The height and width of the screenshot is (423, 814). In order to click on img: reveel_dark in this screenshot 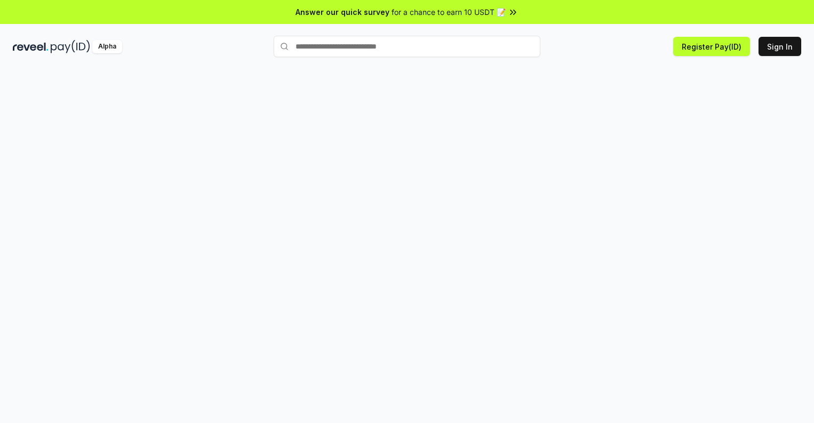, I will do `click(30, 46)`.